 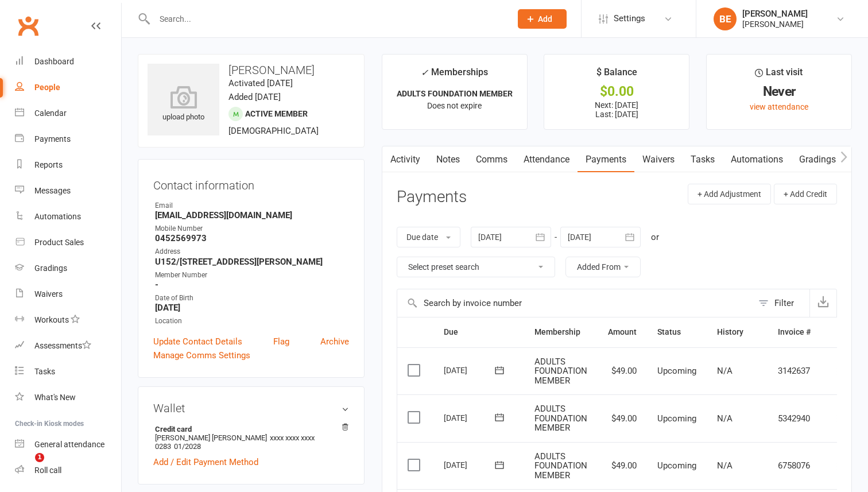 I want to click on button: + Add Adjustment, so click(x=730, y=194).